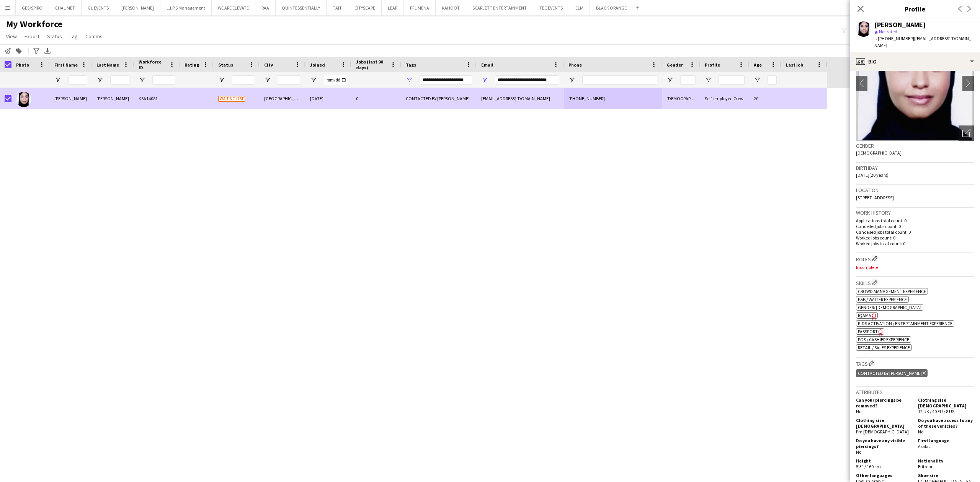 This screenshot has width=980, height=482. Describe the element at coordinates (915, 232) in the screenshot. I see `p: Cancelled jobs total count: 0` at that location.